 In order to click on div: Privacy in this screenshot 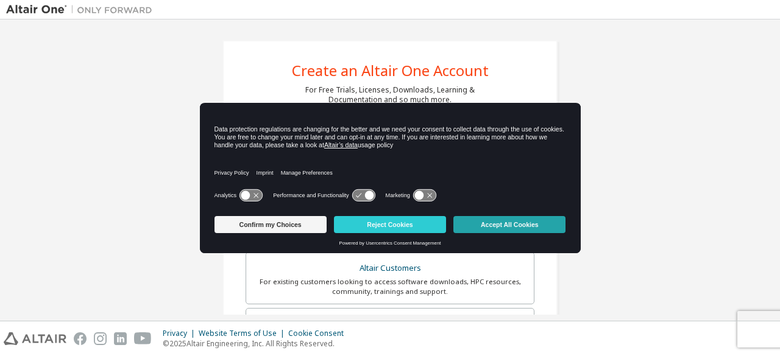, I will do `click(180, 334)`.